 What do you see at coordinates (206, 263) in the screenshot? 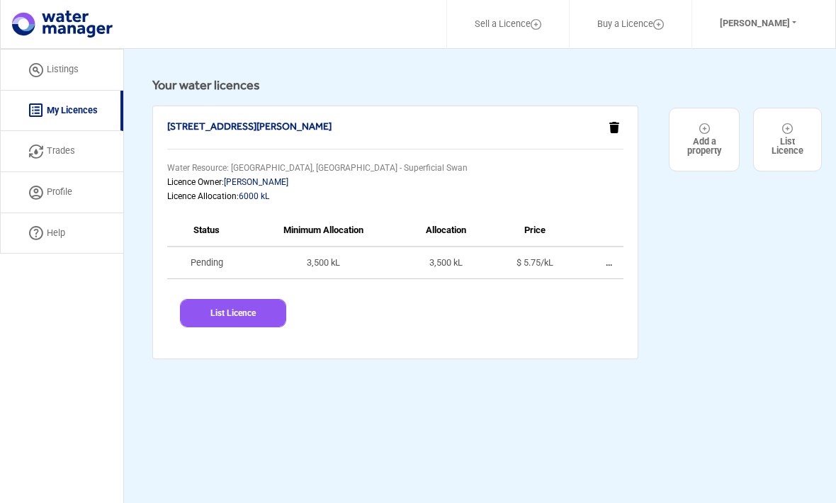
I see `td: Pending` at bounding box center [206, 263].